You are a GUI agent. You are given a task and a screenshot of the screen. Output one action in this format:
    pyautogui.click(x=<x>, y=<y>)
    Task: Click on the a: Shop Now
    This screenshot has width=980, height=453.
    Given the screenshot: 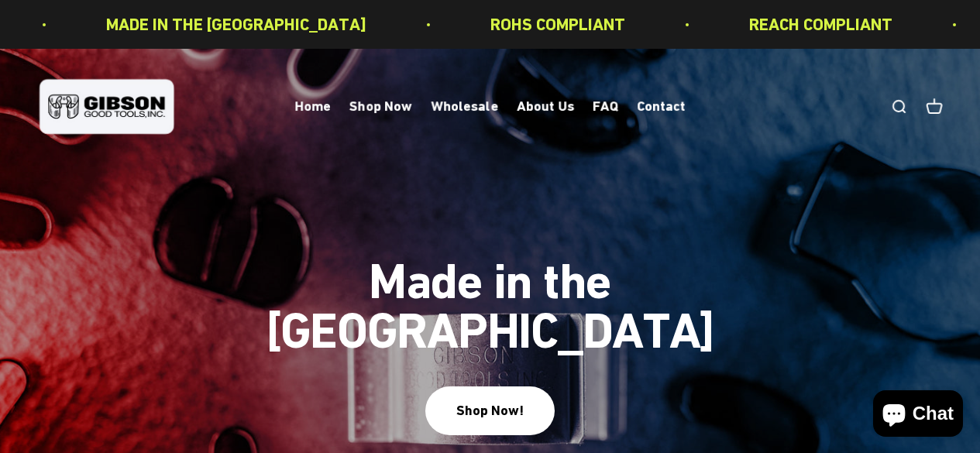 What is the action you would take?
    pyautogui.click(x=380, y=106)
    